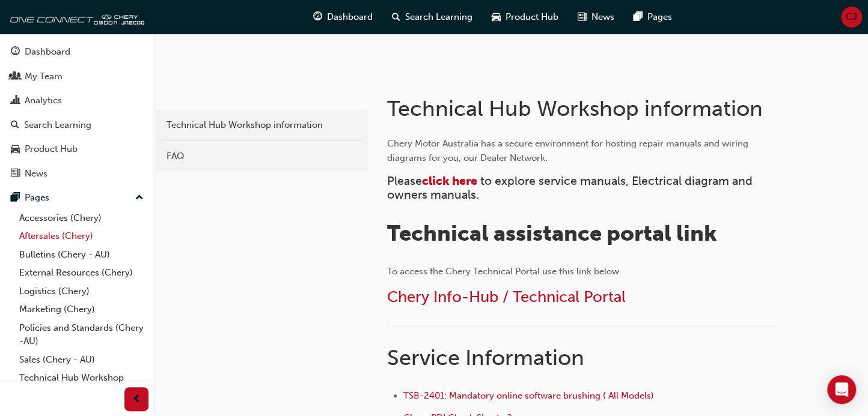  Describe the element at coordinates (439, 17) in the screenshot. I see `span: Search Learning` at that location.